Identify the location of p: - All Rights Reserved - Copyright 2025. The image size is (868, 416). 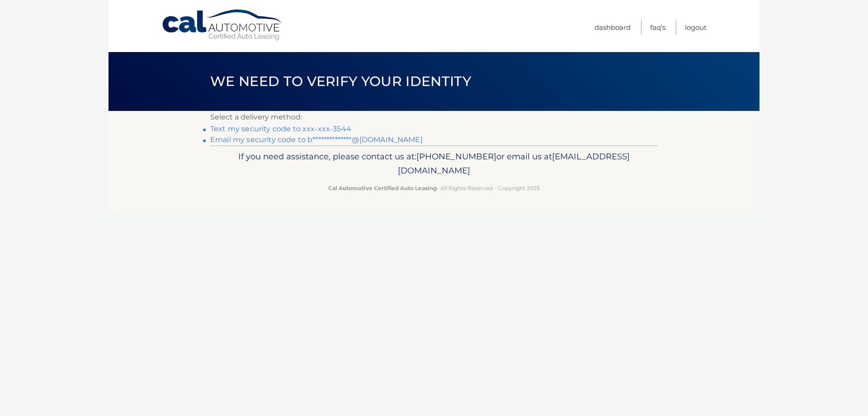
(434, 188).